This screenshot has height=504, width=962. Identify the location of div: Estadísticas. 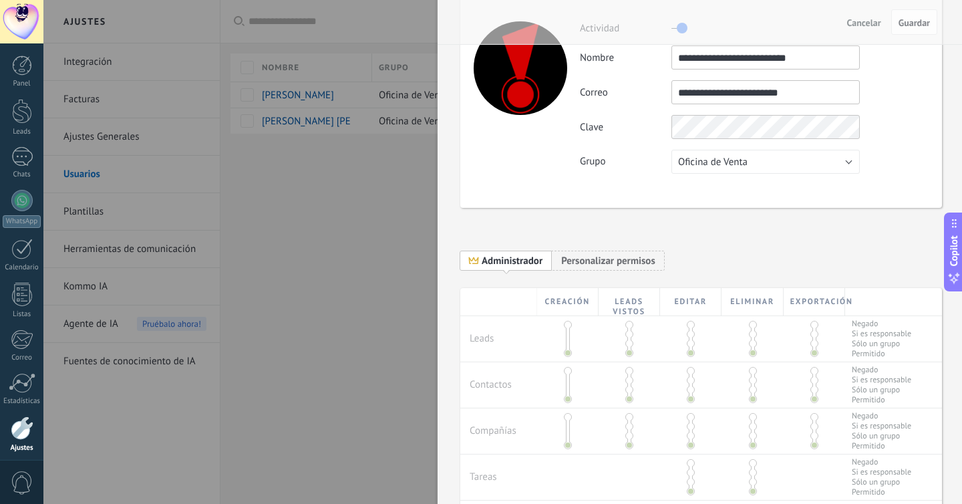
(22, 401).